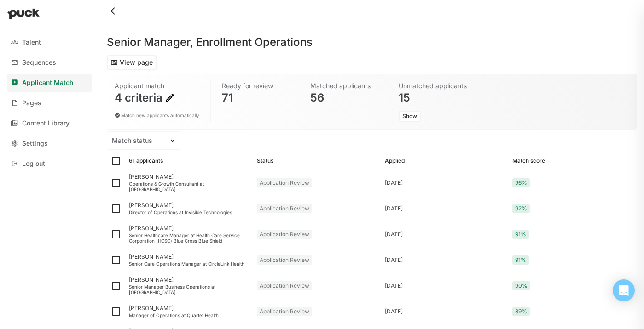 Image resolution: width=644 pixels, height=329 pixels. I want to click on a: Settings, so click(50, 144).